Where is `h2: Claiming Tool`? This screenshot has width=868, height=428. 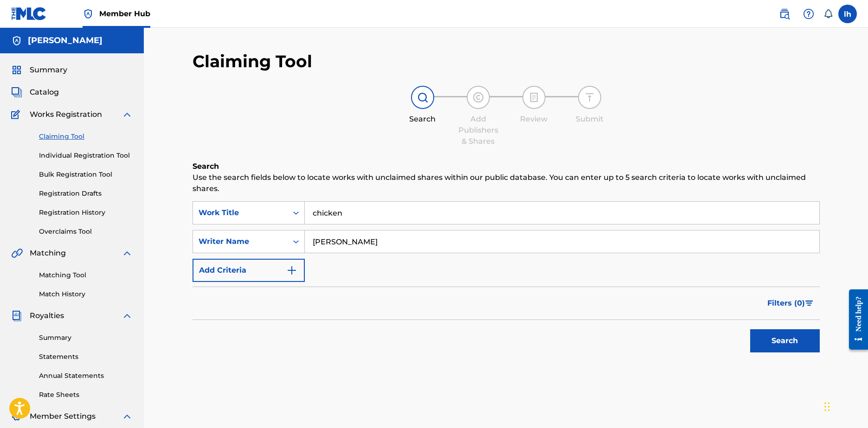 h2: Claiming Tool is located at coordinates (252, 61).